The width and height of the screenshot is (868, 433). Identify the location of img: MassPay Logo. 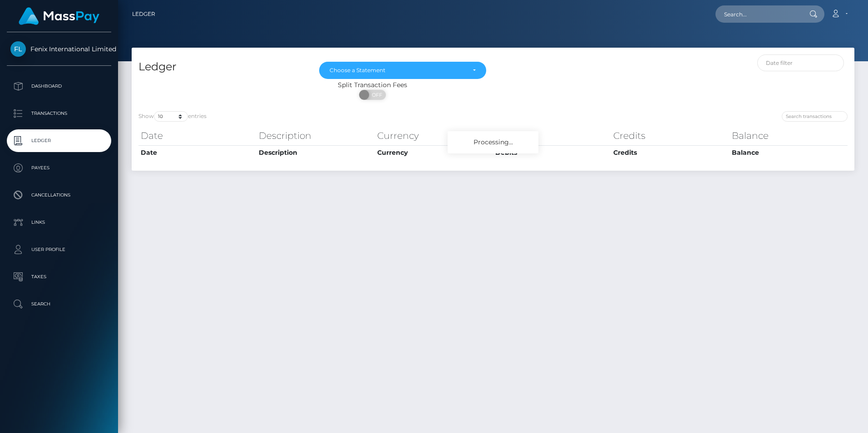
(59, 16).